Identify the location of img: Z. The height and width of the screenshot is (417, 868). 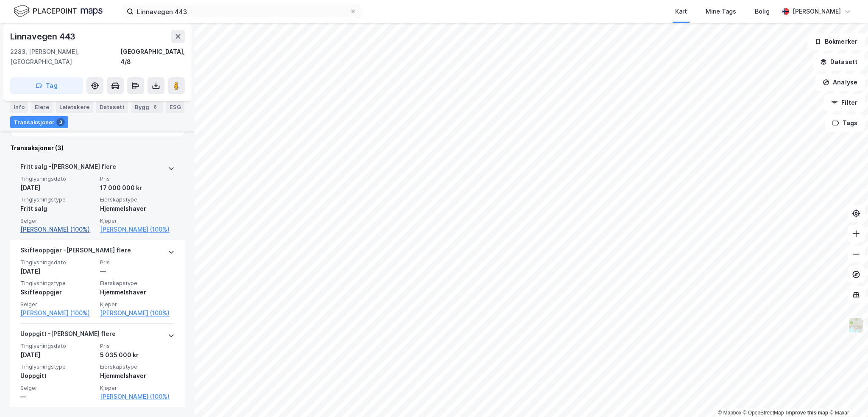
(856, 325).